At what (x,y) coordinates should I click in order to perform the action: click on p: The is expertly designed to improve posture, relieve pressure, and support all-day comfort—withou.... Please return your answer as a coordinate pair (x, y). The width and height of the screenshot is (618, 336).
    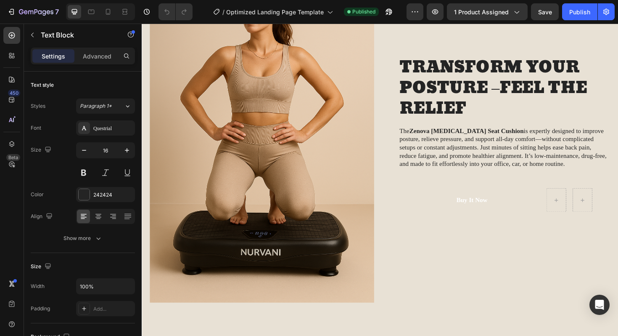
    Looking at the image, I should click on (384, 131).